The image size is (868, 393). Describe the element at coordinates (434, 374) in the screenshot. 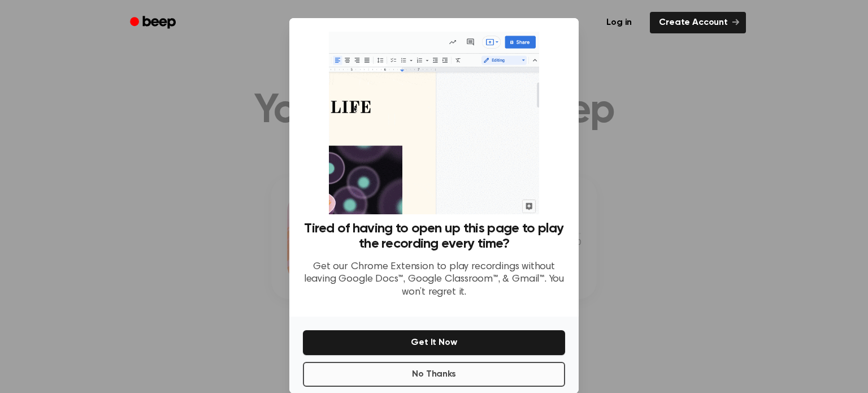

I see `button: No Thanks` at that location.